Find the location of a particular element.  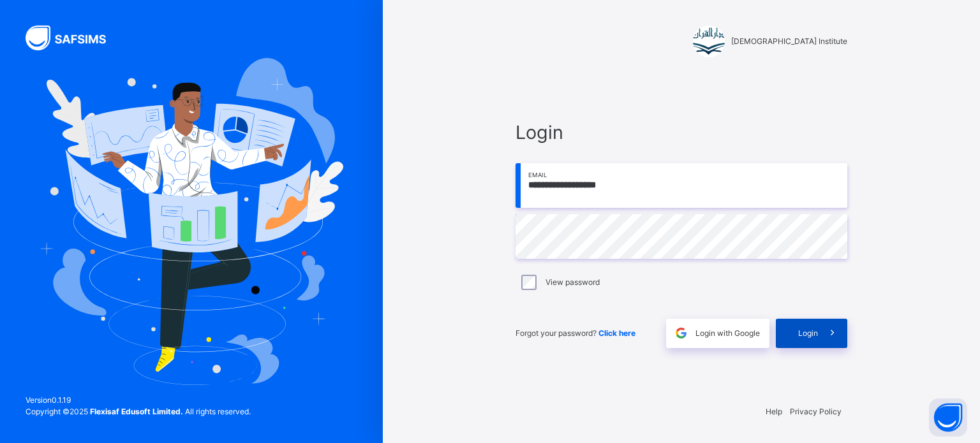

strong: Flexisaf Edusoft Limited. is located at coordinates (136, 411).